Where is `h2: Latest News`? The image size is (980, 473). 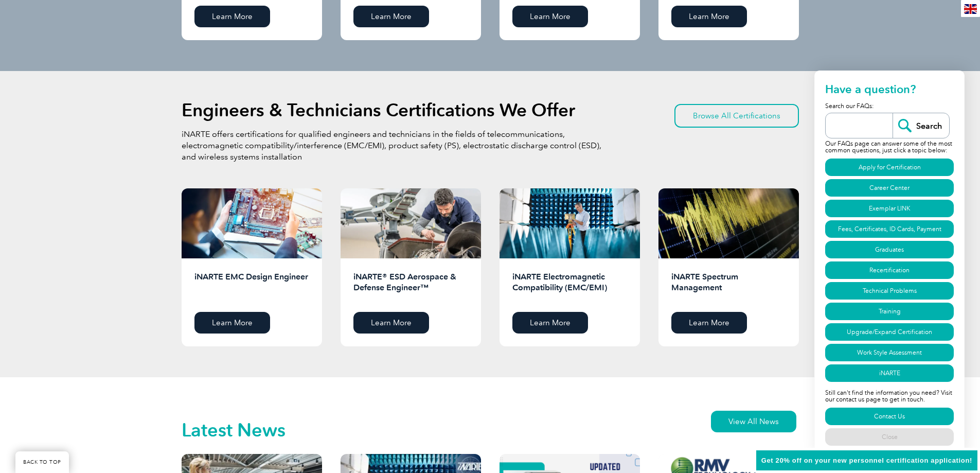 h2: Latest News is located at coordinates (233, 431).